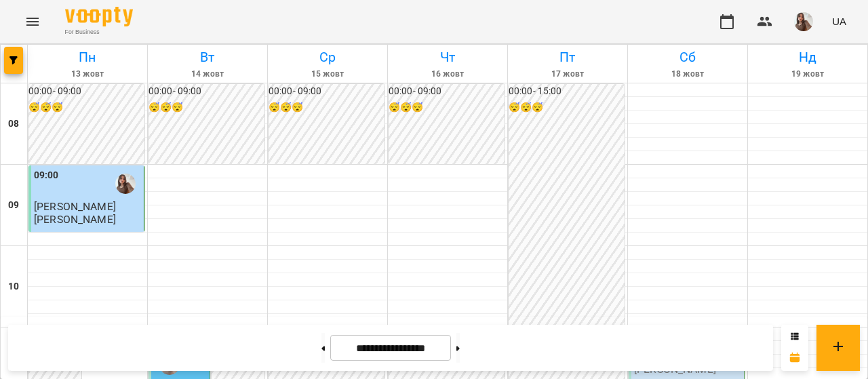 The height and width of the screenshot is (379, 868). What do you see at coordinates (688, 57) in the screenshot?
I see `h6: Сб` at bounding box center [688, 57].